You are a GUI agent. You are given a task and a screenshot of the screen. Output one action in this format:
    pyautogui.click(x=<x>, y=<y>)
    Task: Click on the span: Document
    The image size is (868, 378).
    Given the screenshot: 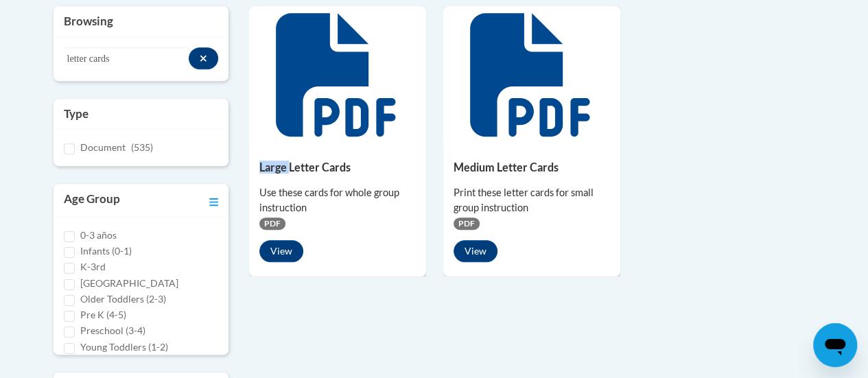 What is the action you would take?
    pyautogui.click(x=103, y=147)
    